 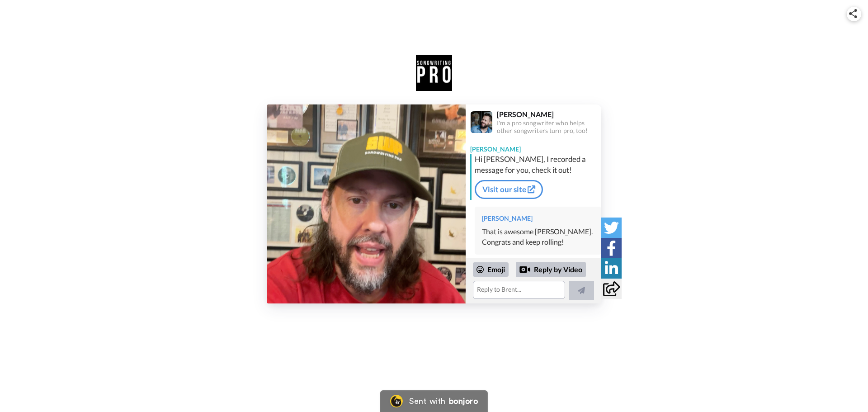 I want to click on img: Profile Image, so click(x=481, y=122).